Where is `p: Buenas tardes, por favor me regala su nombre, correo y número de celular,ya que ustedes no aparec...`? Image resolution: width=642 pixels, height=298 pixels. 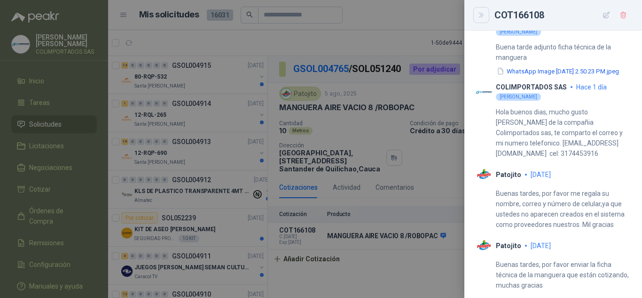 p: Buenas tardes, por favor me regala su nombre, correo y número de celular,ya que ustedes no aparec... is located at coordinates (563, 209).